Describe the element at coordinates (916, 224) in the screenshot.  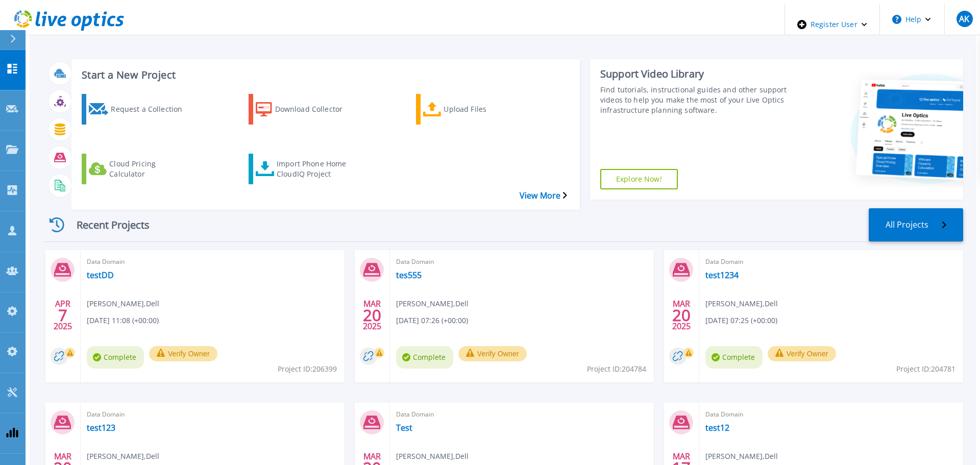
I see `a: All Projects` at that location.